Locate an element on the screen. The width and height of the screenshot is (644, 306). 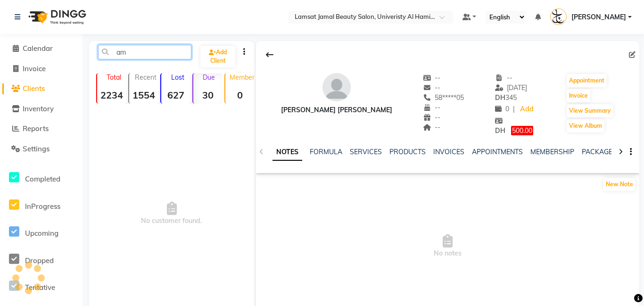
img: avatar is located at coordinates (337, 87).